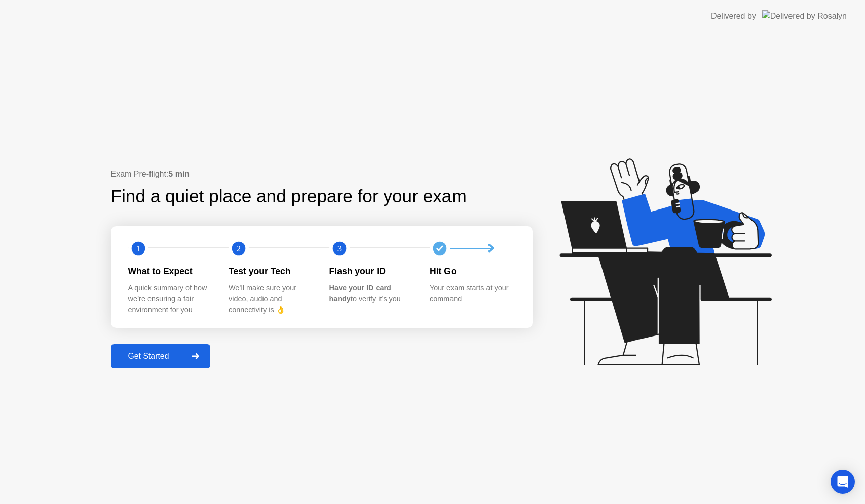 Image resolution: width=865 pixels, height=504 pixels. Describe the element at coordinates (372, 271) in the screenshot. I see `div: Flash your ID` at that location.